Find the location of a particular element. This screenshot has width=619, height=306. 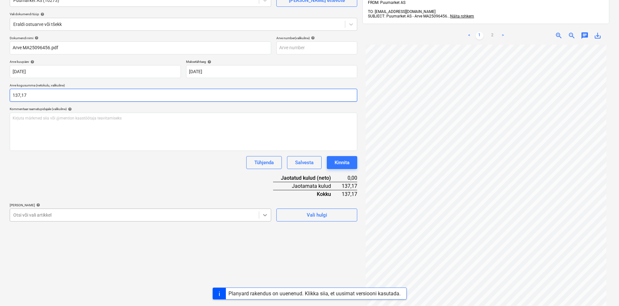

input: Arve kuupäeva pole määratud. is located at coordinates (95, 72).